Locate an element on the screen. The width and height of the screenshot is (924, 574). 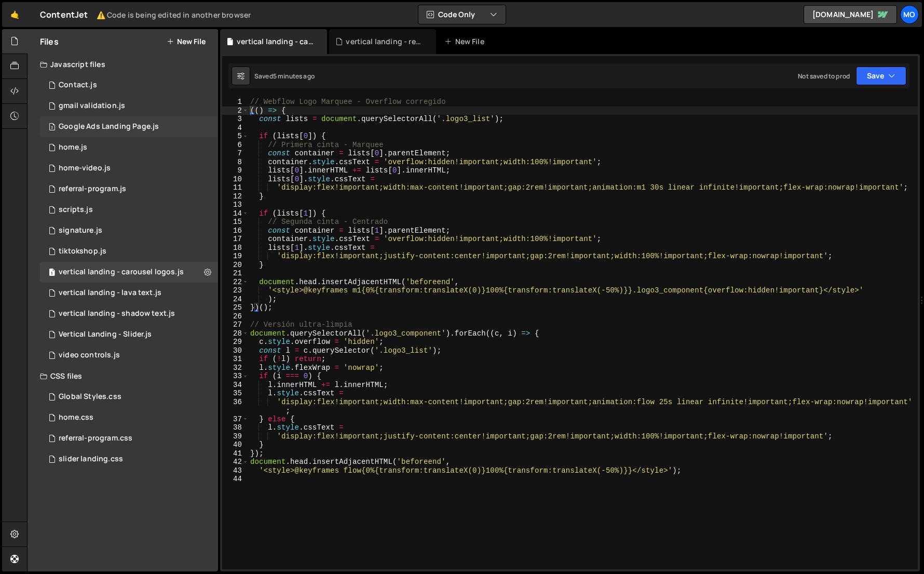
div: 30 is located at coordinates (235, 350).